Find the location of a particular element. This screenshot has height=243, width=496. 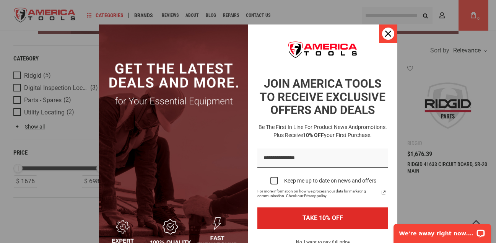

h3: Be the first in line for product news and is located at coordinates (323, 131).